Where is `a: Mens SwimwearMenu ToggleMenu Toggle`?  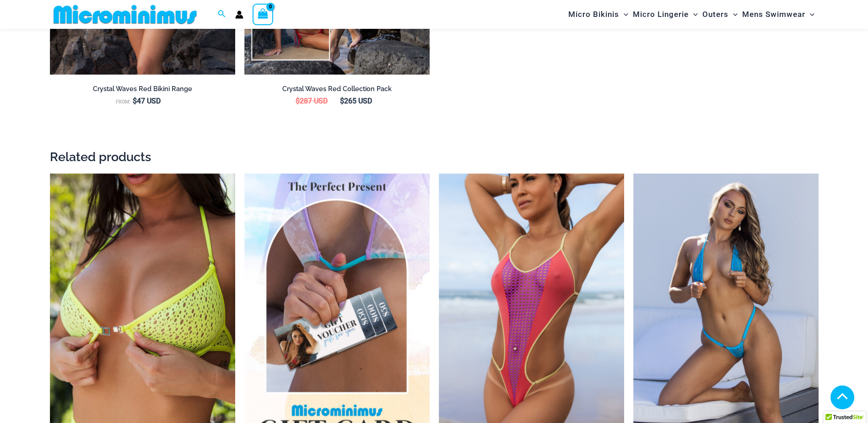
a: Mens SwimwearMenu ToggleMenu Toggle is located at coordinates (779, 14).